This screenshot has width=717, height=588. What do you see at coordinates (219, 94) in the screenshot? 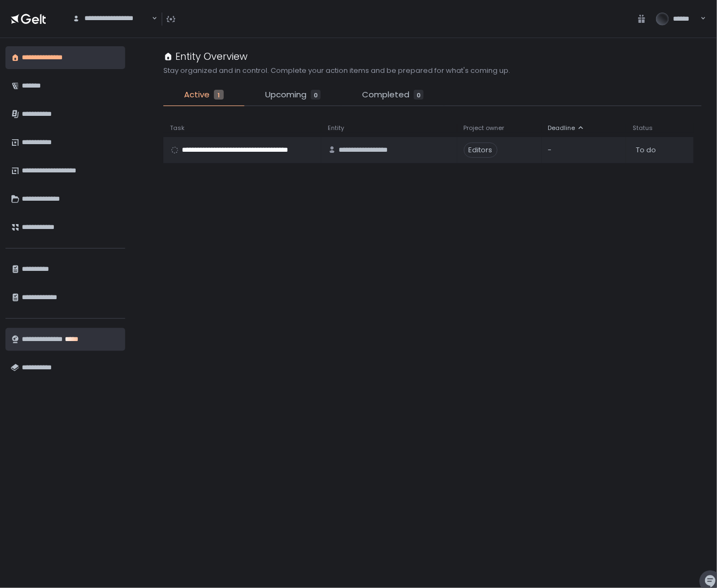
I see `div: 1` at bounding box center [219, 94].